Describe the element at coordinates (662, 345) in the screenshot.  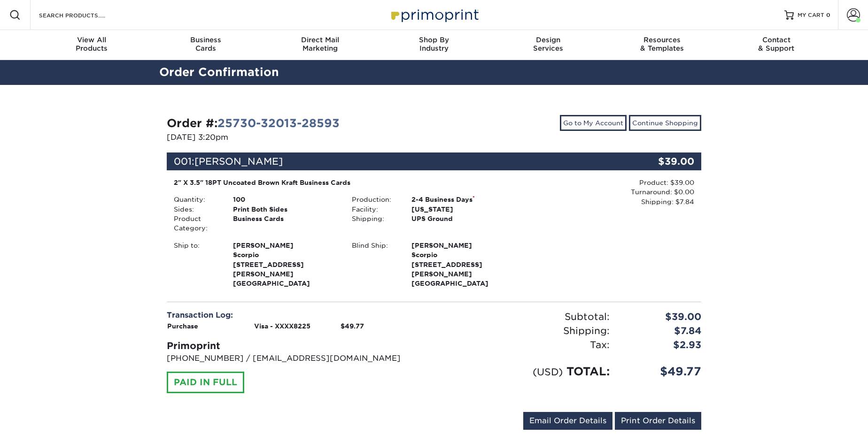
I see `div: $2.93` at that location.